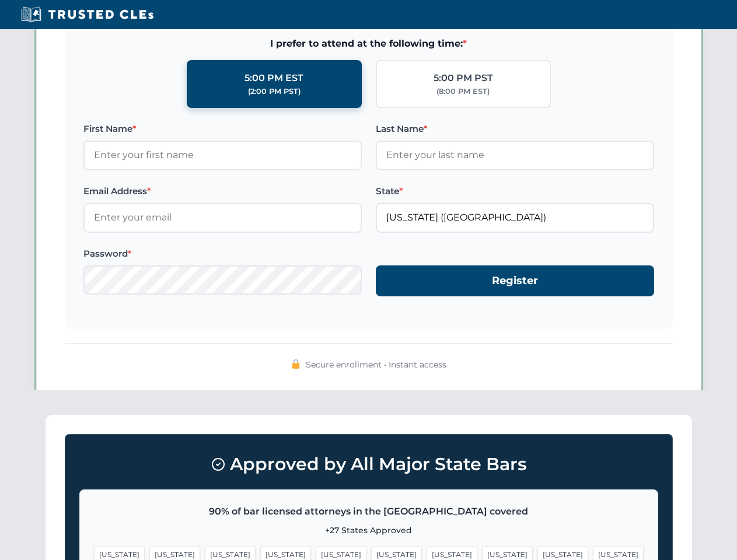 This screenshot has width=737, height=560. Describe the element at coordinates (515, 191) in the screenshot. I see `label: State` at that location.